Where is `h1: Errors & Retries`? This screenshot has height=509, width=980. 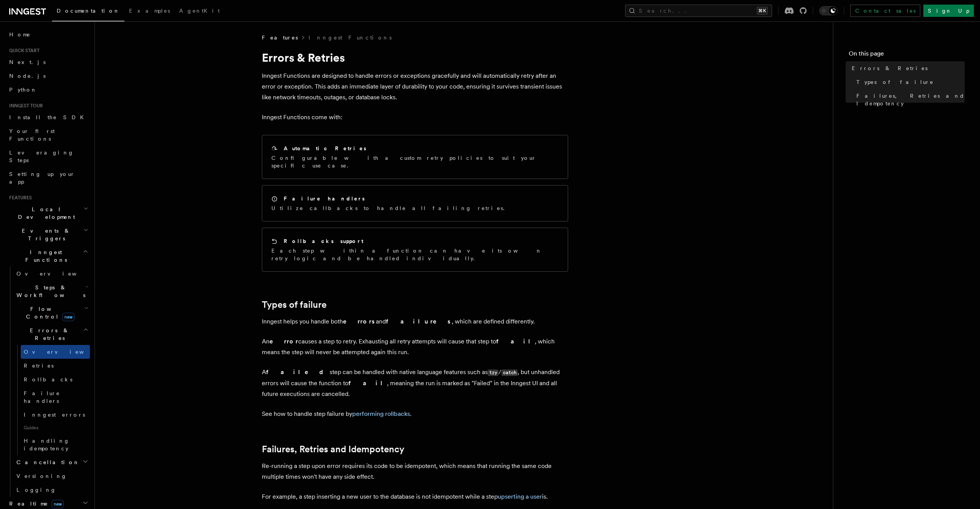
h1: Errors & Retries is located at coordinates (415, 58).